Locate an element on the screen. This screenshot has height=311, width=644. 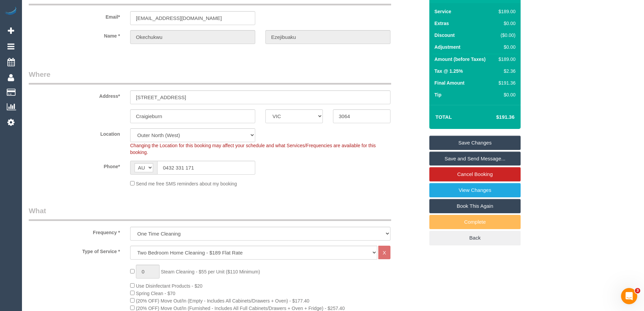
div: $191.36 is located at coordinates (506, 83).